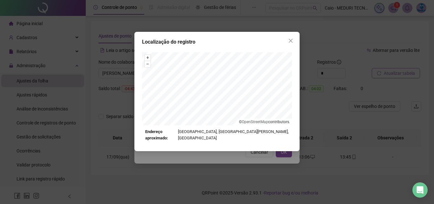 This screenshot has height=204, width=434. I want to click on strong: Endereço aproximado:, so click(160, 135).